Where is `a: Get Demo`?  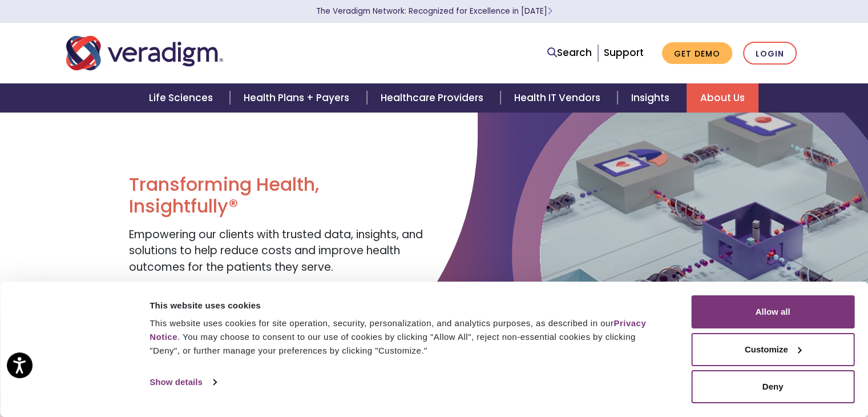 a: Get Demo is located at coordinates (697, 53).